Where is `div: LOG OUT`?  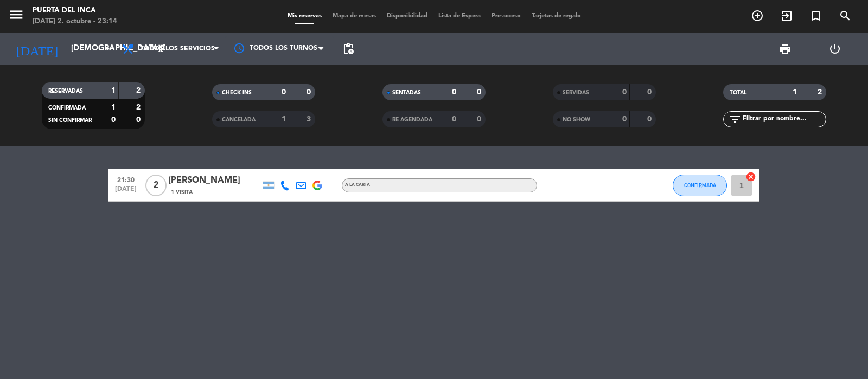
div: LOG OUT is located at coordinates (835, 49).